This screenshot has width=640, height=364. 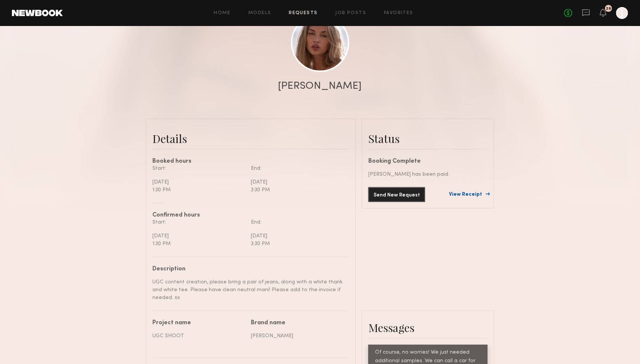 What do you see at coordinates (427, 161) in the screenshot?
I see `div: Booking Complete` at bounding box center [427, 161].